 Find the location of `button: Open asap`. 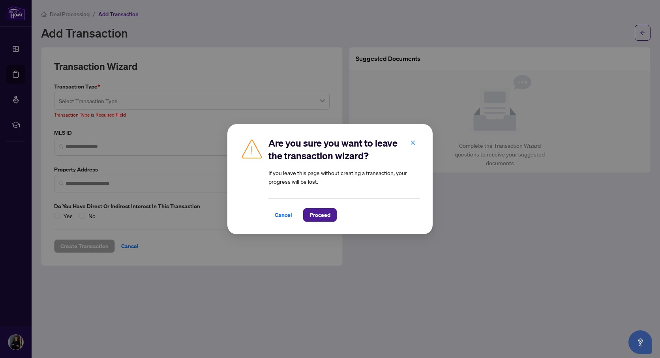

button: Open asap is located at coordinates (640, 342).